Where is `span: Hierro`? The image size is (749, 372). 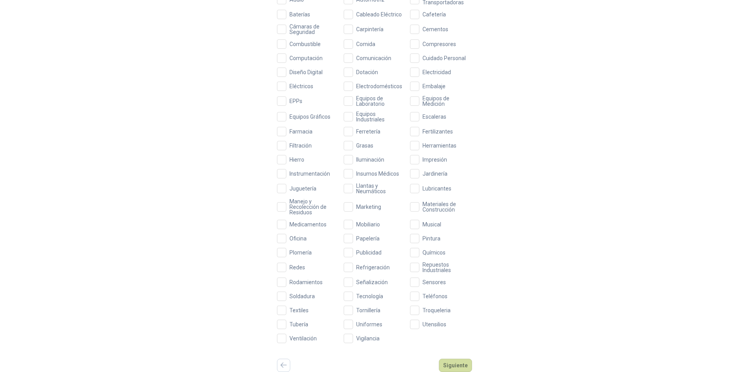
span: Hierro is located at coordinates (297, 160).